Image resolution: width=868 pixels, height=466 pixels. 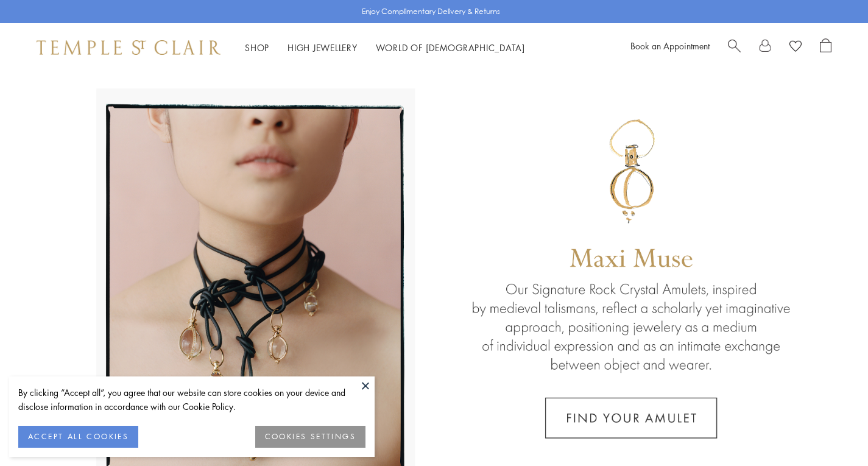 I want to click on button: ACCEPT ALL COOKIES, so click(x=78, y=437).